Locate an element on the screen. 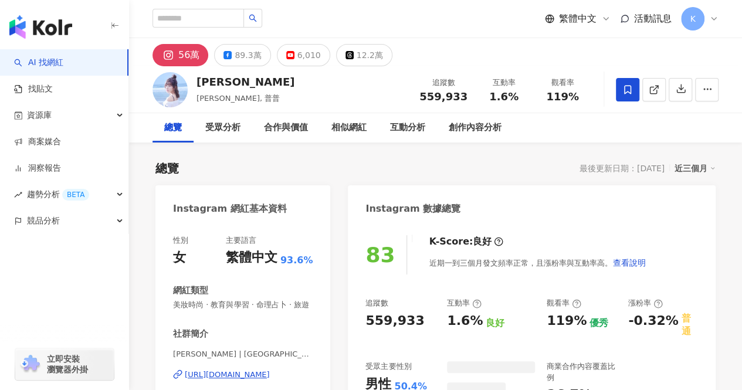 The image size is (742, 390). div: 89.3萬 is located at coordinates (247, 55).